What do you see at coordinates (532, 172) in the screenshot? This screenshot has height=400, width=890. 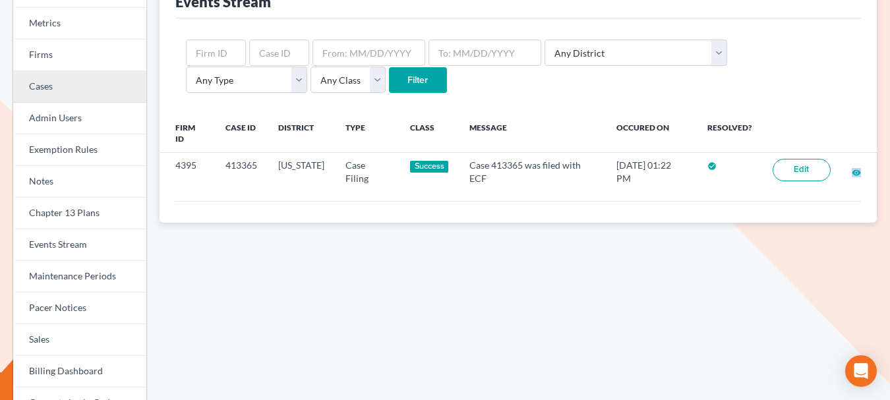 I see `td: Case 413365 was filed with ECF` at bounding box center [532, 172].